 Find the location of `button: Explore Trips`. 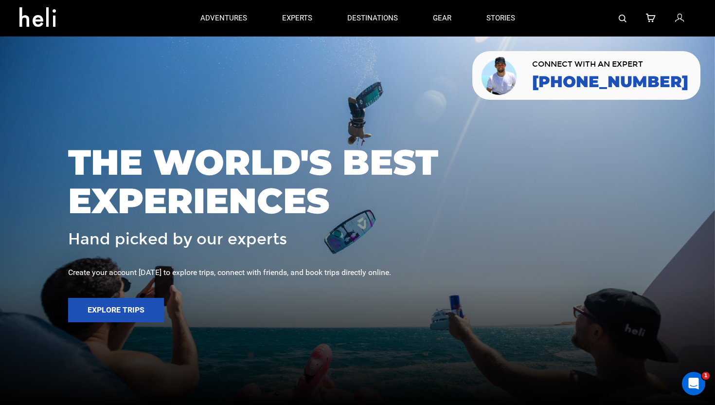

button: Explore Trips is located at coordinates (116, 310).